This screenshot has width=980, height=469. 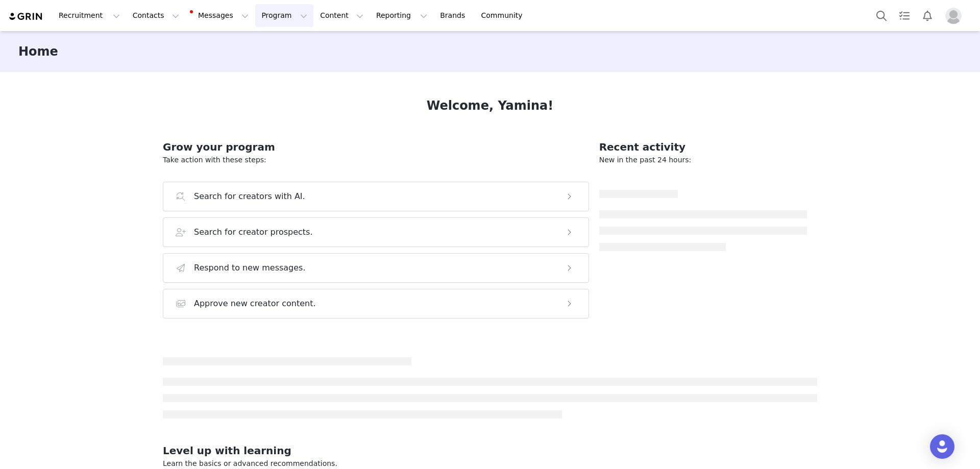 What do you see at coordinates (454, 15) in the screenshot?
I see `a: Brands` at bounding box center [454, 15].